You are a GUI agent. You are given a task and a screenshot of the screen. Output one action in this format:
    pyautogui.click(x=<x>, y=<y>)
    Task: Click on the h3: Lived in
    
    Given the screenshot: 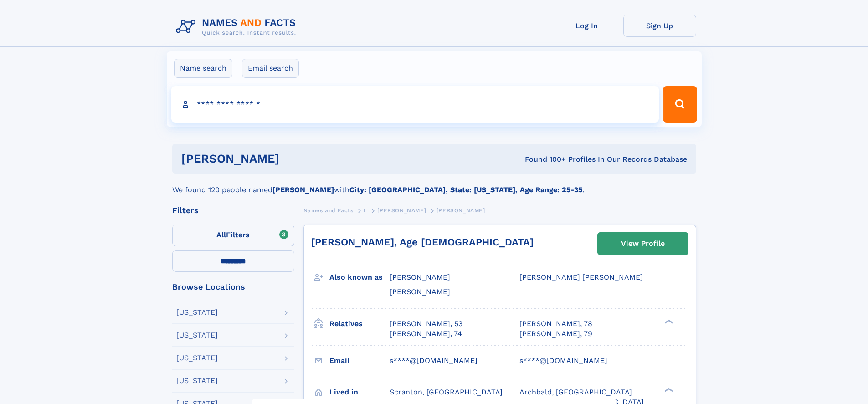 What is the action you would take?
    pyautogui.click(x=359, y=392)
    